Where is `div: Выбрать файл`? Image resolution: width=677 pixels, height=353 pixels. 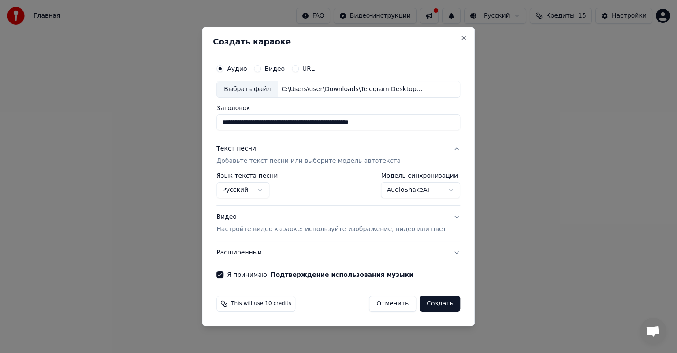 div: Выбрать файл is located at coordinates (247, 89).